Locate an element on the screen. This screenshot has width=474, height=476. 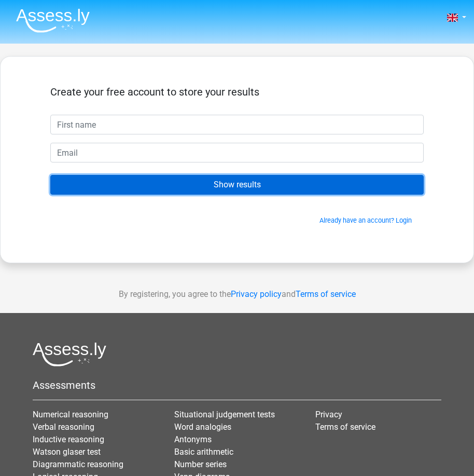
h5: Create your free account to store your results is located at coordinates (237, 92).